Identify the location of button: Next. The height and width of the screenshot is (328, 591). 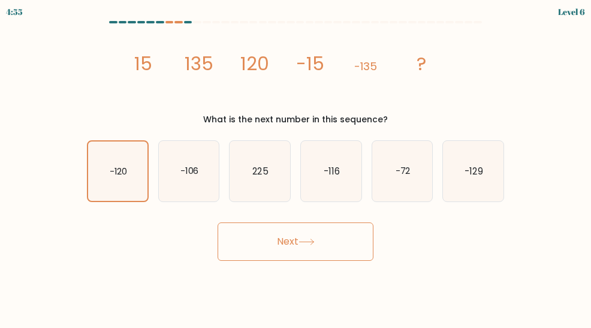
(295, 241).